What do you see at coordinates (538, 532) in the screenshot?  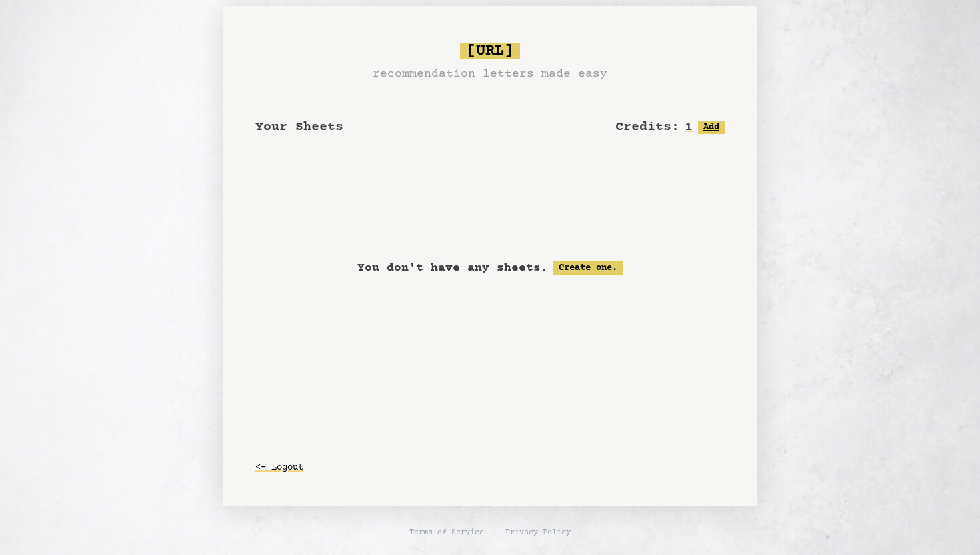 I see `a: Privacy Policy` at bounding box center [538, 532].